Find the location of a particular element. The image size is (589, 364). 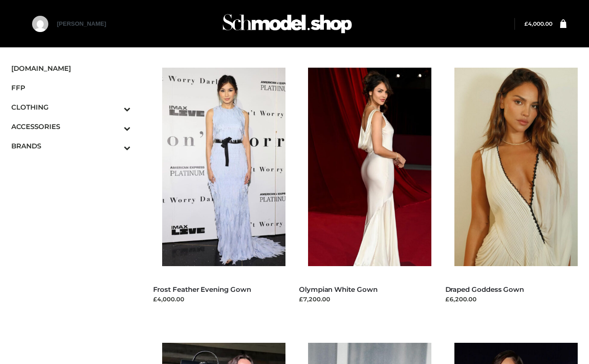

a: FFP is located at coordinates (71, 87).